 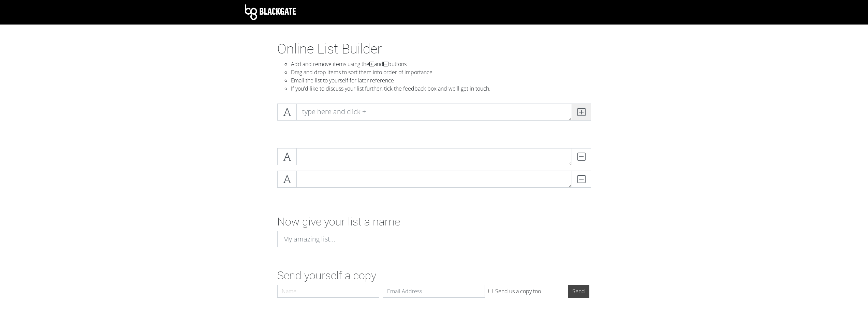 I want to click on label: Send us a copy too, so click(x=519, y=291).